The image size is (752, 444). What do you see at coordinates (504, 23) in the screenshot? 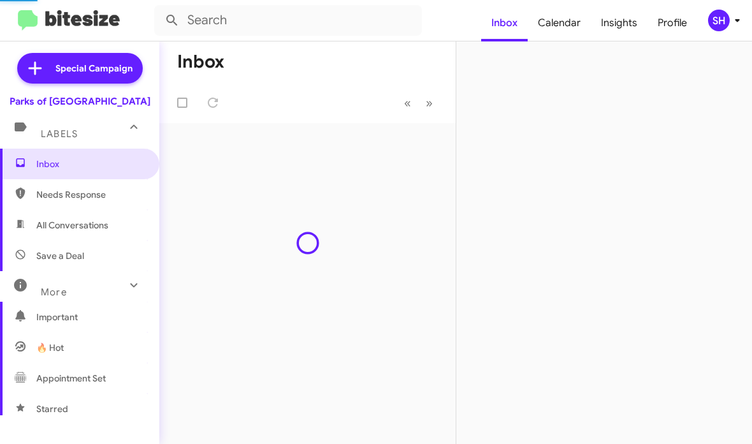
I see `a: Inbox` at bounding box center [504, 23].